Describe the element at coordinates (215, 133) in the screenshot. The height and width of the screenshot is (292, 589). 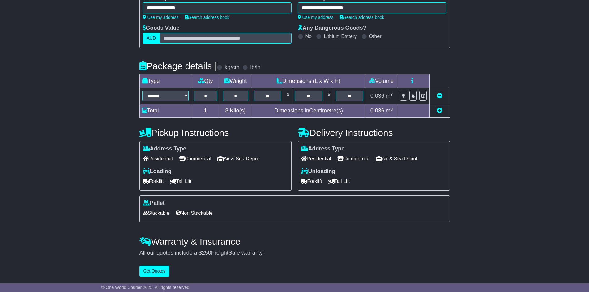
I see `h4: Pickup Instructions` at that location.